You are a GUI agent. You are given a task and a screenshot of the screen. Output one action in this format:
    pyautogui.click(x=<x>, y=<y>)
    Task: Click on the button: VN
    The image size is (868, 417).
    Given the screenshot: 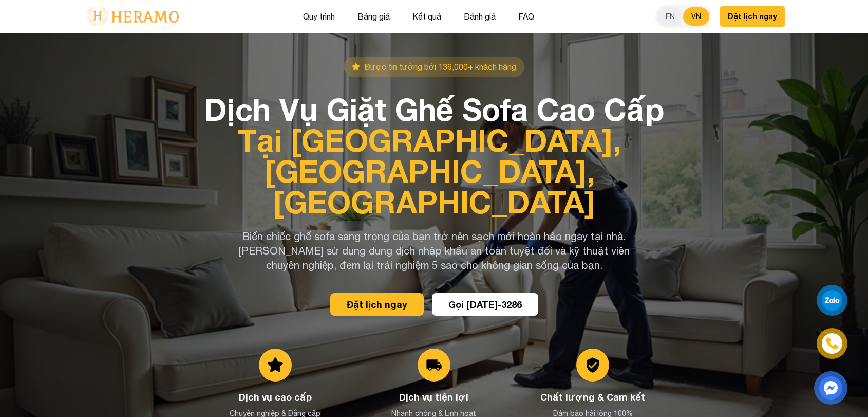 What is the action you would take?
    pyautogui.click(x=696, y=17)
    